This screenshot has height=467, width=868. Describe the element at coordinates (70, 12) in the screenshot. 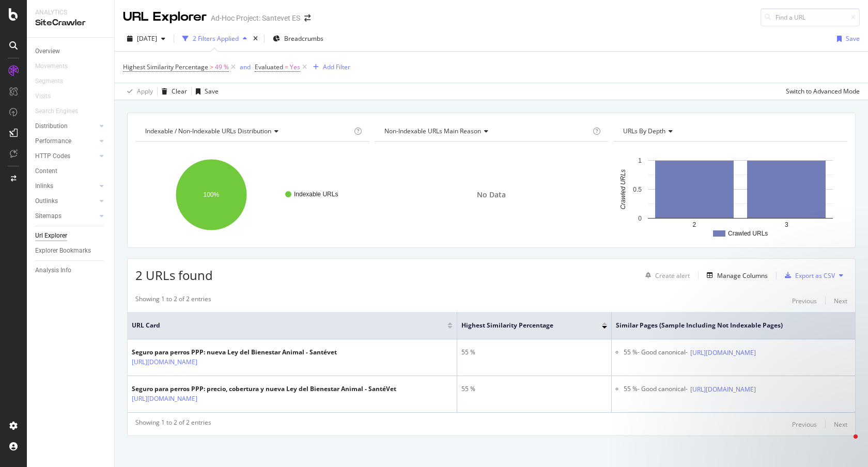

I see `div: Analytics` at that location.